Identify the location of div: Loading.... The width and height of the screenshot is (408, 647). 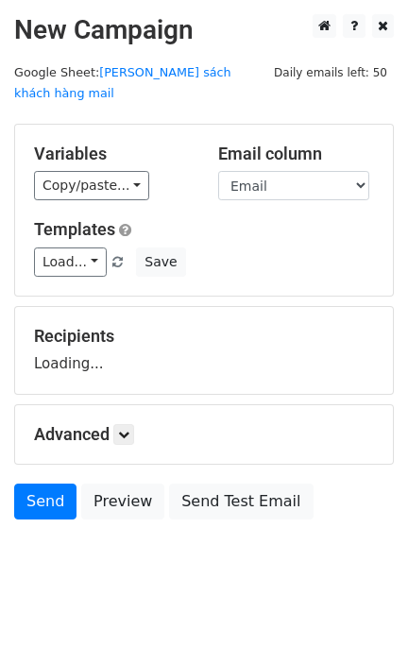
(204, 350).